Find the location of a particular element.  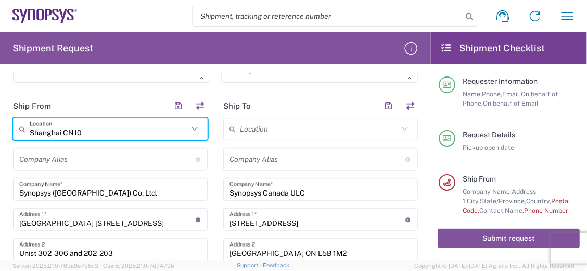

h2: Ship From is located at coordinates (32, 106).